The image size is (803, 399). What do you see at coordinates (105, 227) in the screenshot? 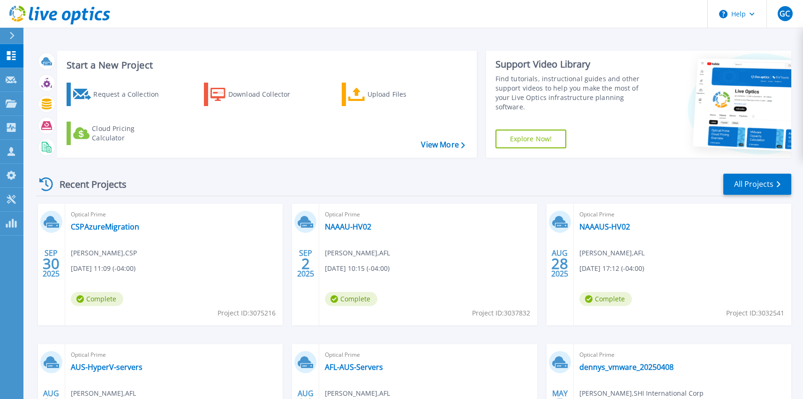
I see `a: CSPAzureMigration` at bounding box center [105, 227].